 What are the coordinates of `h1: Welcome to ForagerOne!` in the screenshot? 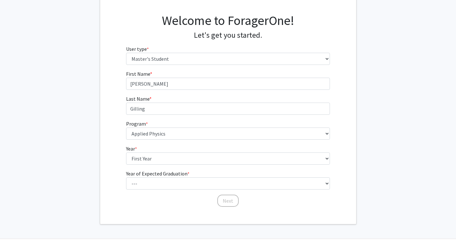 It's located at (228, 20).